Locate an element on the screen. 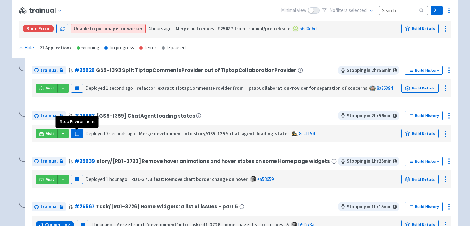  div: 21 Applications is located at coordinates (56, 48).